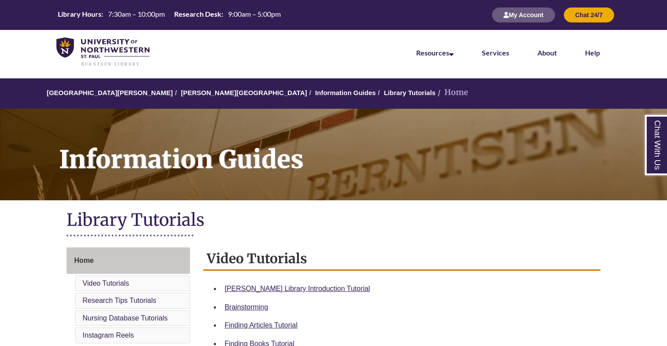  Describe the element at coordinates (246, 307) in the screenshot. I see `a: Brainstorming` at that location.